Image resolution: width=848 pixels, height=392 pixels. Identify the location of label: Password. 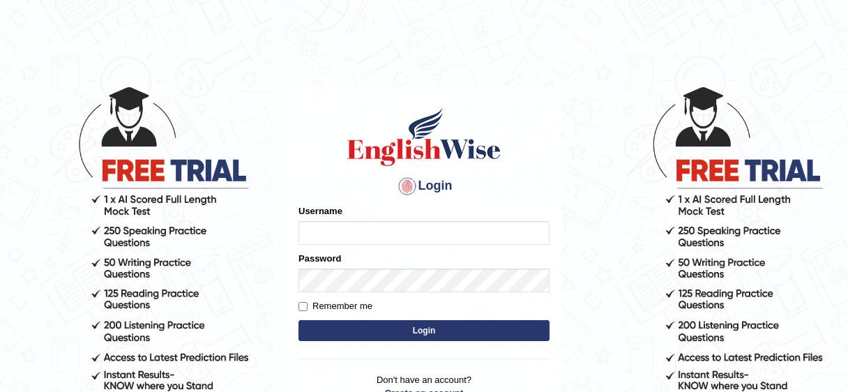
(319, 258).